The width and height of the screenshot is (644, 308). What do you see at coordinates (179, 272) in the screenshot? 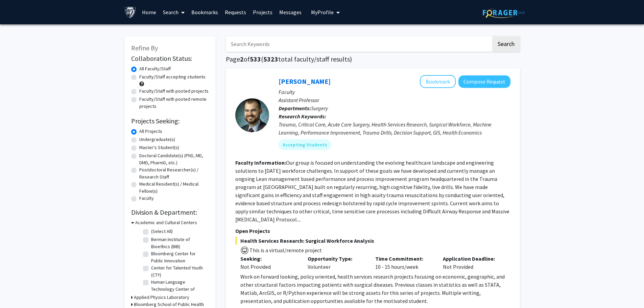
I see `label: Center for Talented Youth (CTY)` at bounding box center [179, 272].